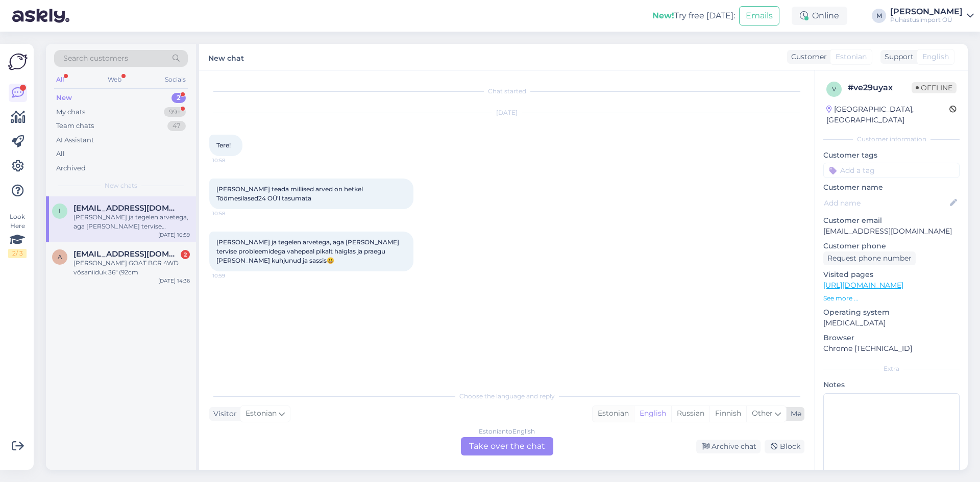 The image size is (980, 482). I want to click on span: New chats, so click(121, 185).